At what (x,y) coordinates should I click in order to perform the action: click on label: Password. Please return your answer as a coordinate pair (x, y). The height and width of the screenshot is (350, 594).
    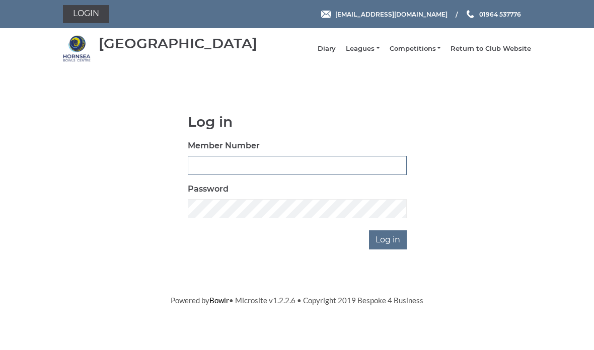
    Looking at the image, I should click on (208, 189).